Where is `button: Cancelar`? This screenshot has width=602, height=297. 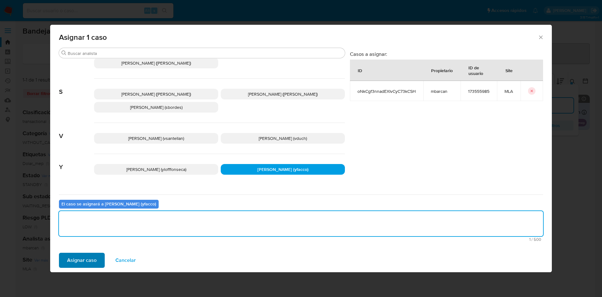
button: Cancelar is located at coordinates (125, 260).